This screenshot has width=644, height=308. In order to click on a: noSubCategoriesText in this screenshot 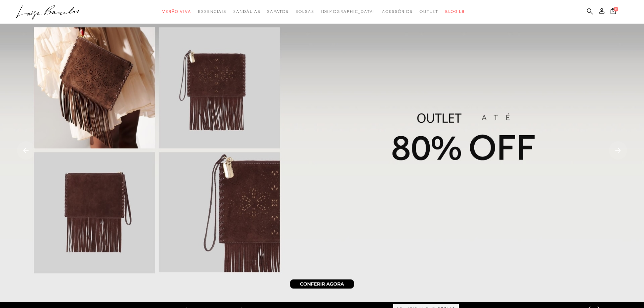, I will do `click(348, 11)`.